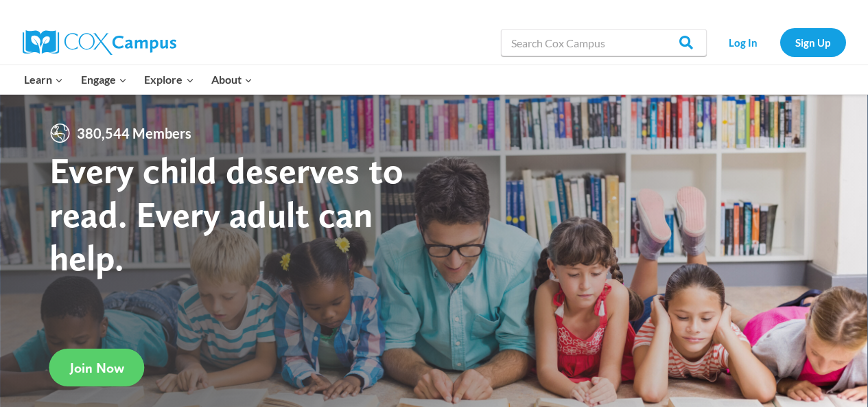 This screenshot has height=407, width=868. What do you see at coordinates (743, 42) in the screenshot?
I see `a: Log In` at bounding box center [743, 42].